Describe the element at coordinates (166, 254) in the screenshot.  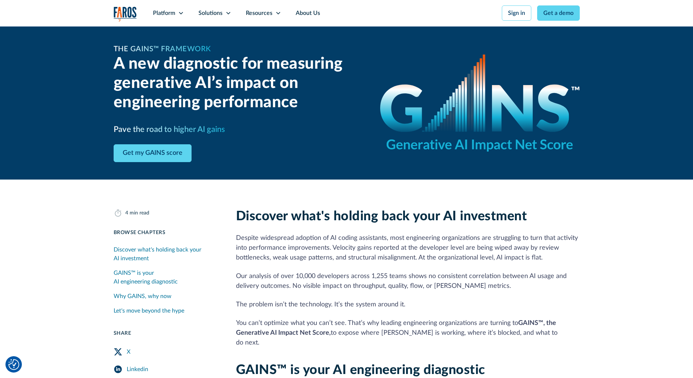
I see `div: Discover what's holding back your AI investment` at that location.